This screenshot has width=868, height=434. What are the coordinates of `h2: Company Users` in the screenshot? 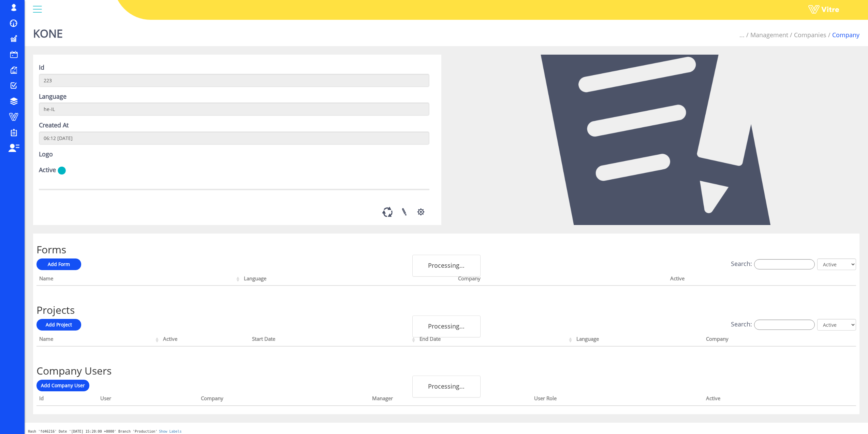 It's located at (446, 371).